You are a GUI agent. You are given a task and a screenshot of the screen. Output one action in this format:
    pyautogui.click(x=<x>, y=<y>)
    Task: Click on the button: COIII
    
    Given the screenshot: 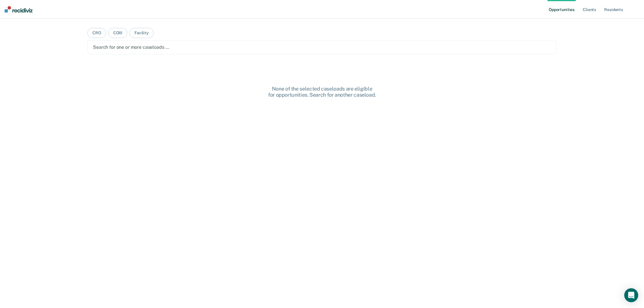 What is the action you would take?
    pyautogui.click(x=117, y=33)
    